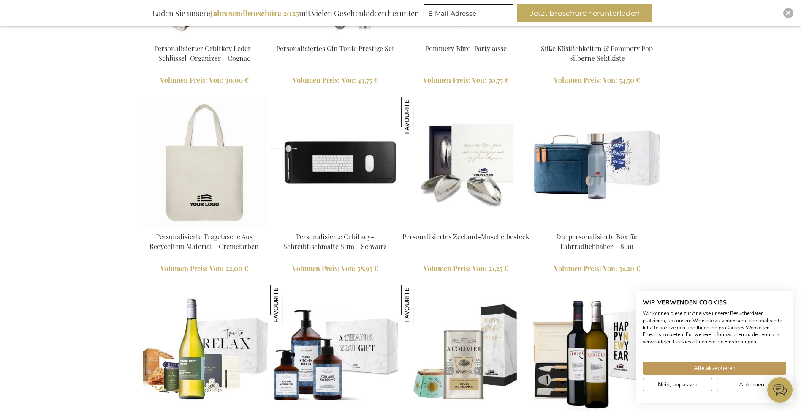  Describe the element at coordinates (597, 80) in the screenshot. I see `a: Volumen Preis: Von 54,50 €` at that location.